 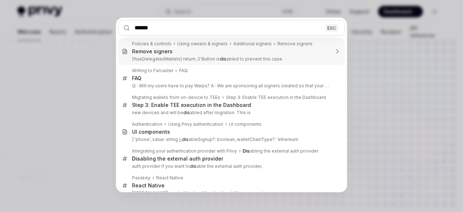 I want to click on div: Authentication, so click(x=147, y=124).